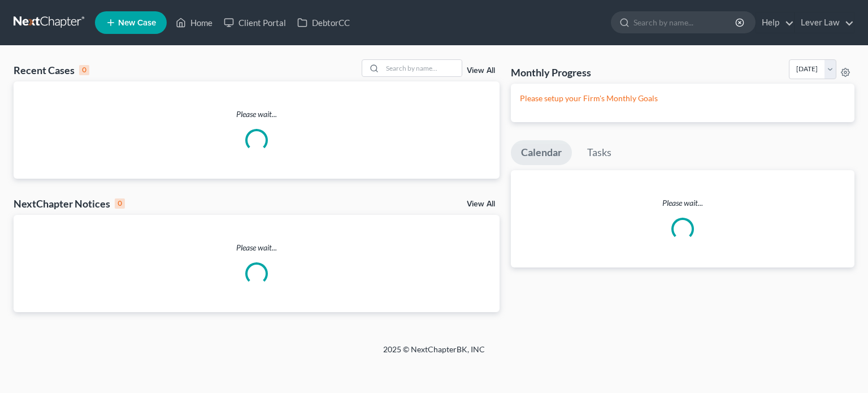 This screenshot has height=393, width=868. I want to click on a: Client Portal, so click(255, 23).